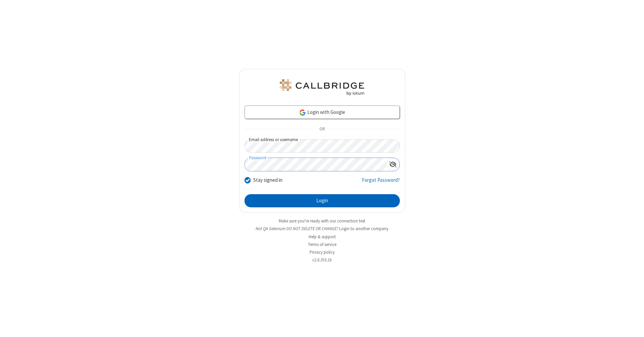 The width and height of the screenshot is (644, 337). Describe the element at coordinates (322, 146) in the screenshot. I see `input: Email address or username` at that location.